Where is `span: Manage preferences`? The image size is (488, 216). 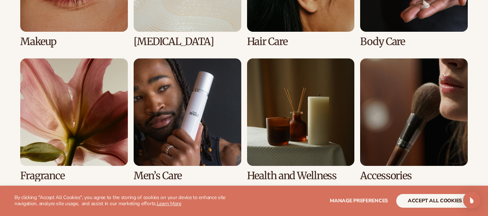 span: Manage preferences is located at coordinates (359, 201).